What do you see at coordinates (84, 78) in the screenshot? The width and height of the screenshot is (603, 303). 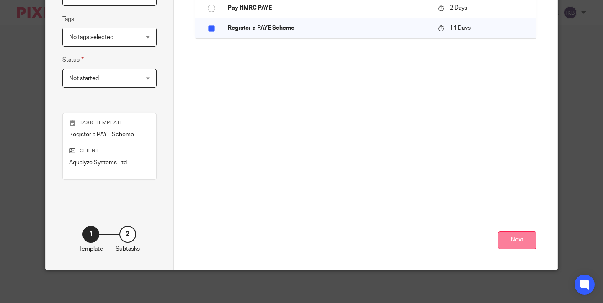 I see `span: Not started` at bounding box center [84, 78].